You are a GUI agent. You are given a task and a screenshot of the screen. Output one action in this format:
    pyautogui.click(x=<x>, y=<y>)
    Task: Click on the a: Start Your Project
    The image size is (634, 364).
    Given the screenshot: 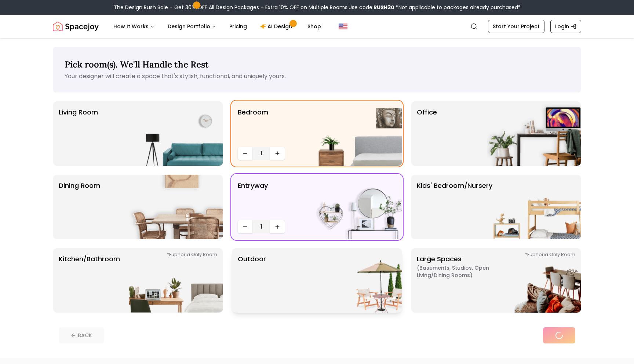 What is the action you would take?
    pyautogui.click(x=516, y=27)
    